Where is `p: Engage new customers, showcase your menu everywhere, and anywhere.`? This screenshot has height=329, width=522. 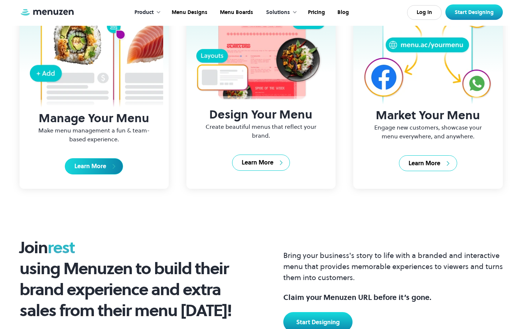 p: Engage new customers, showcase your menu everywhere, and anywhere. is located at coordinates (428, 132).